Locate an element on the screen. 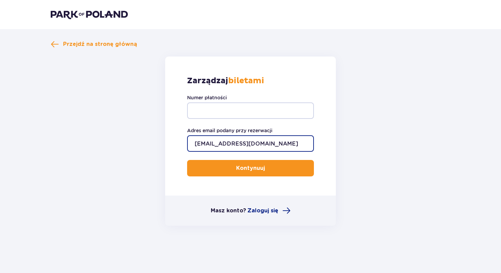 This screenshot has height=273, width=501. label: Adres email podany przy rezerwacji is located at coordinates (230, 131).